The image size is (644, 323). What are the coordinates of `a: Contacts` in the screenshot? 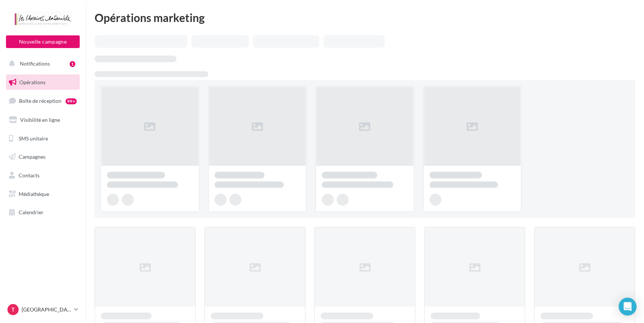 It's located at (43, 175).